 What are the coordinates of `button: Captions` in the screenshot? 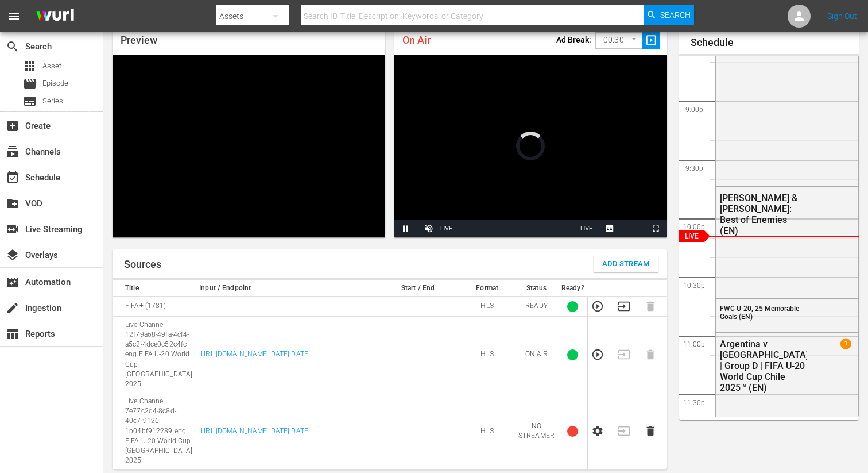 It's located at (610, 228).